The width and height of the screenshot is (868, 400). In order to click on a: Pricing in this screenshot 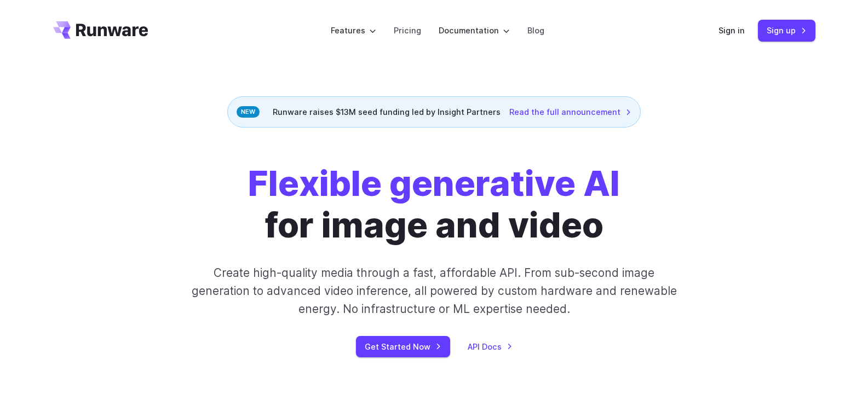, I will do `click(408, 30)`.